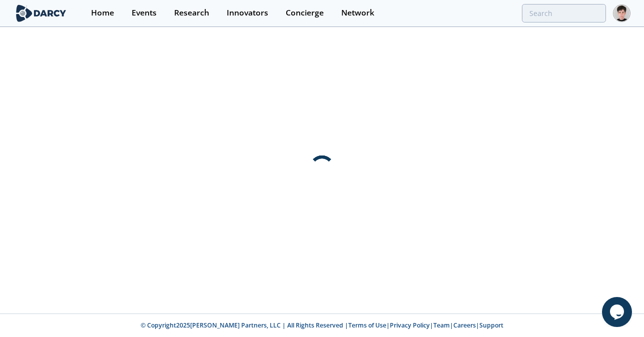  I want to click on div: Events, so click(144, 13).